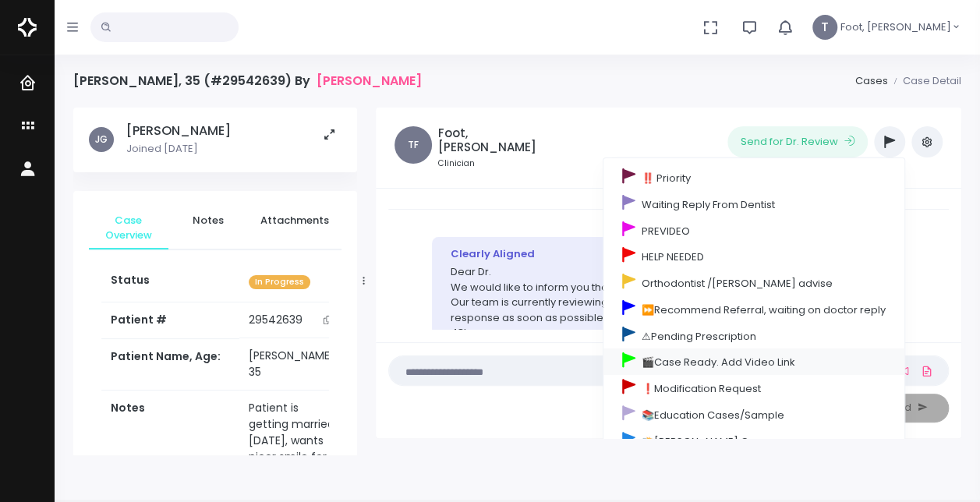 The width and height of the screenshot is (980, 502). Describe the element at coordinates (646, 254) in the screenshot. I see `div: Clearly Aligned` at that location.